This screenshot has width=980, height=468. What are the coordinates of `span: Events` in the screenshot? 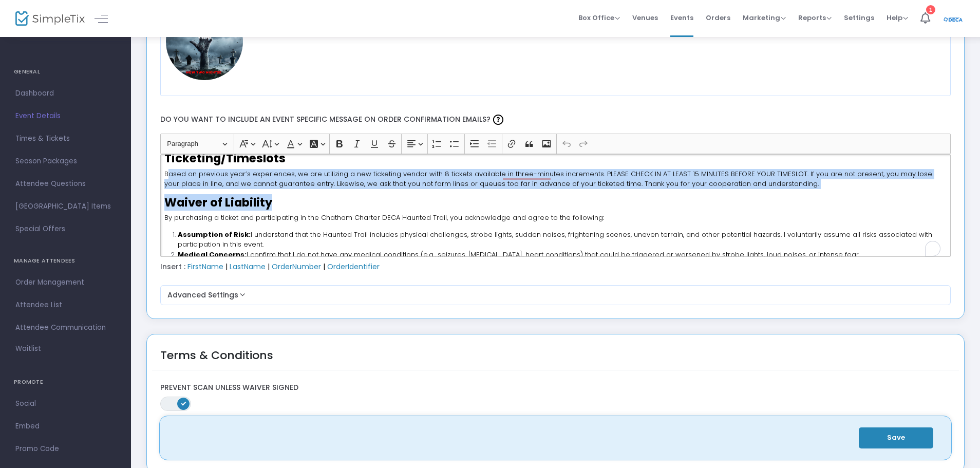 It's located at (682, 17).